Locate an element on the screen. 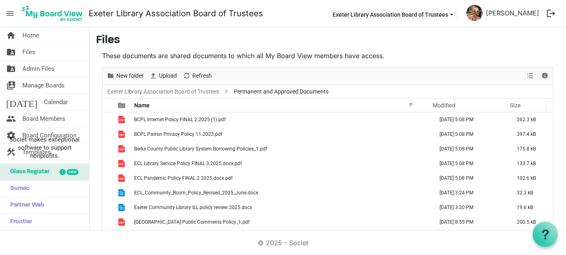 This screenshot has height=255, width=566. span: settings is located at coordinates (11, 135).